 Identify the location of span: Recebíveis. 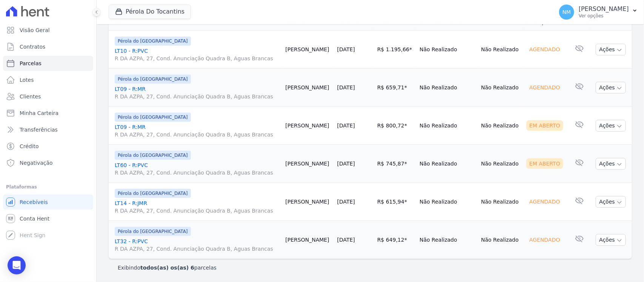
(33, 202).